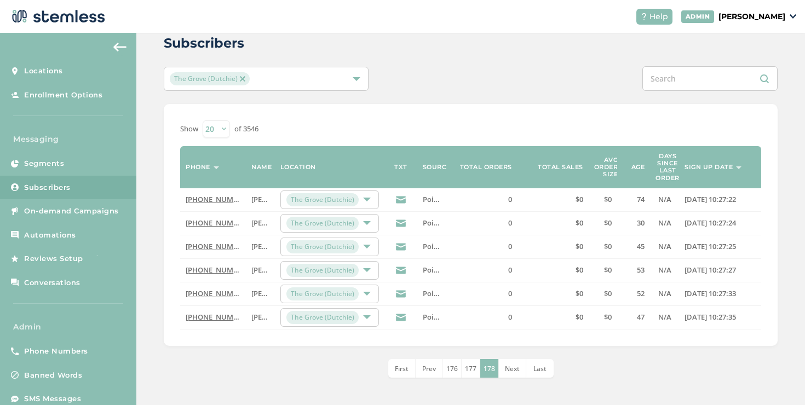 The height and width of the screenshot is (405, 805). I want to click on img: icon_down-arrow-small-66adaf34.svg, so click(792, 16).